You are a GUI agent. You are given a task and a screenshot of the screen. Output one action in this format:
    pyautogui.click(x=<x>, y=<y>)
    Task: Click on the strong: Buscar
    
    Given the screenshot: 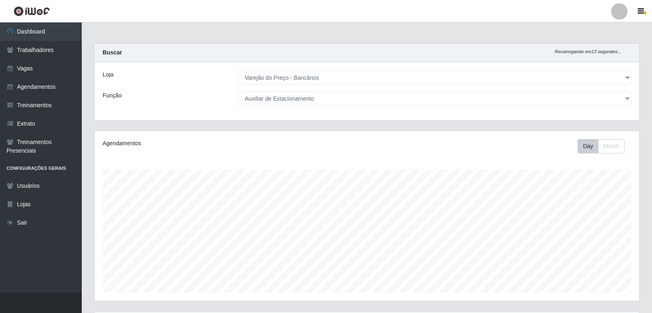 What is the action you would take?
    pyautogui.click(x=112, y=52)
    